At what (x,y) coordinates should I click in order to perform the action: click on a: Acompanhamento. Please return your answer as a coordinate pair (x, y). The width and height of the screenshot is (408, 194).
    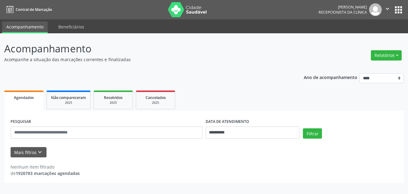
    Looking at the image, I should click on (25, 27).